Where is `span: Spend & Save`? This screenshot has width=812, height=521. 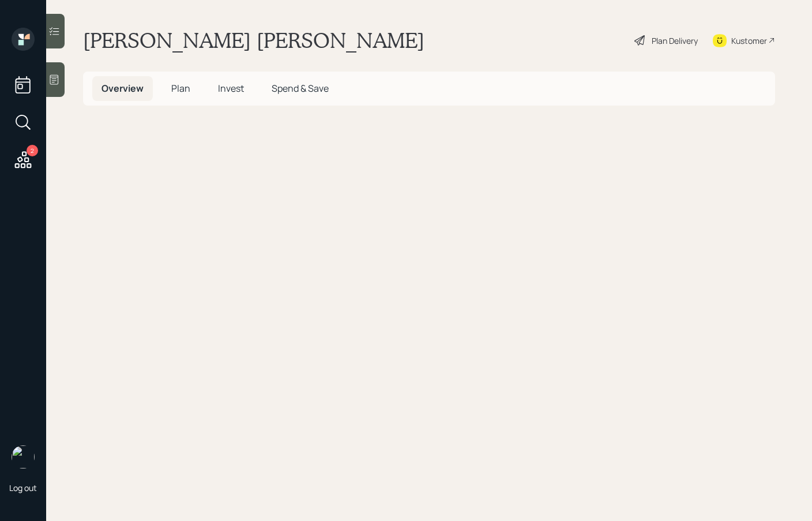 span: Spend & Save is located at coordinates (300, 89).